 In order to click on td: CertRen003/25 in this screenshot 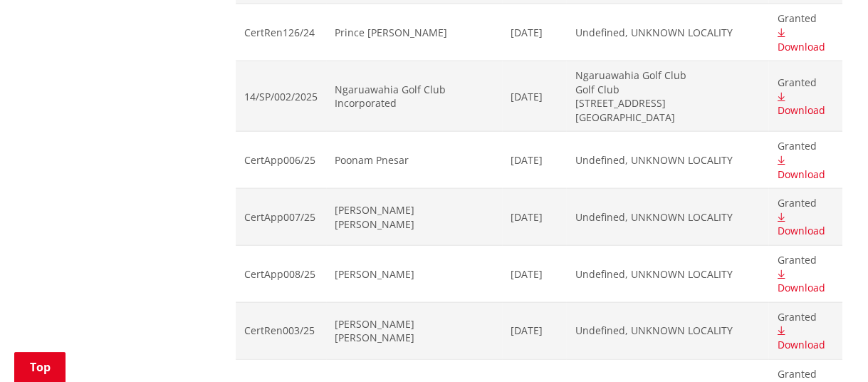, I will do `click(281, 330)`.